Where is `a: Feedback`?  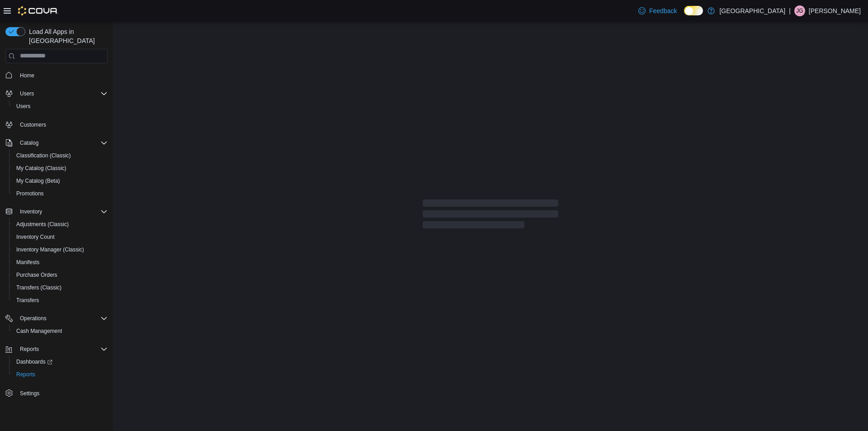 a: Feedback is located at coordinates (658, 11).